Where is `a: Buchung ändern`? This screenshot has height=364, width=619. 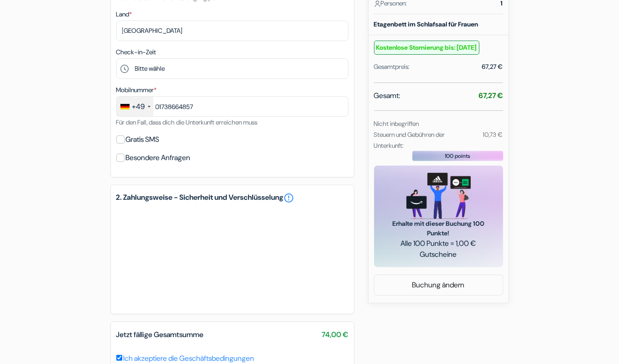
a: Buchung ändern is located at coordinates (438, 285).